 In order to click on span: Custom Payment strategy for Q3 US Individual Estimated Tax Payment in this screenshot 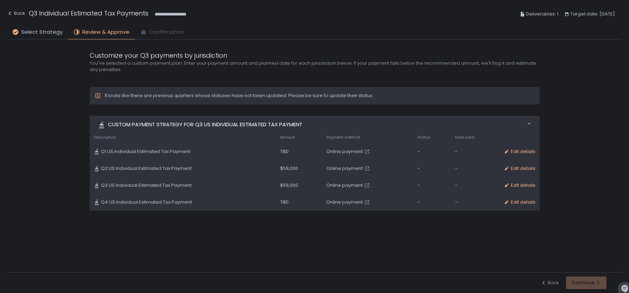, I will do `click(205, 125)`.